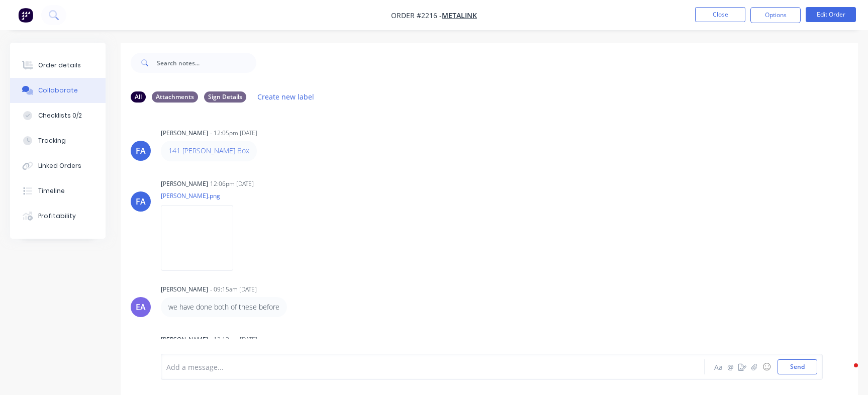 The image size is (868, 395). I want to click on div: Profitability, so click(56, 216).